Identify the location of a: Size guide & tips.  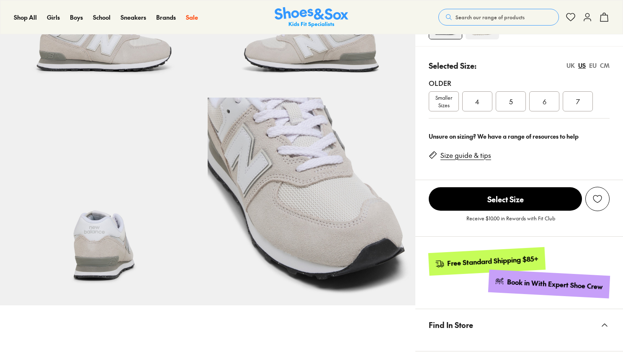
(466, 155).